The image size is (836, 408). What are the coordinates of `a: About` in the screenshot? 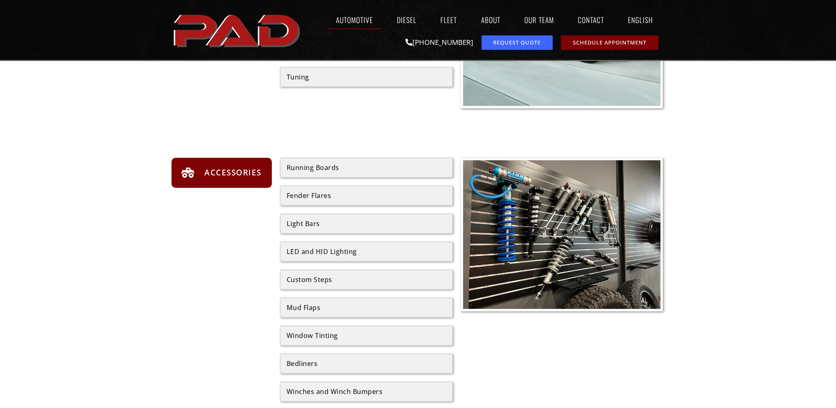 It's located at (490, 20).